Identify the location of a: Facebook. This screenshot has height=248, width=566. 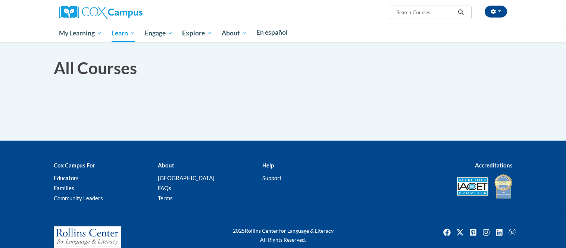
(447, 232).